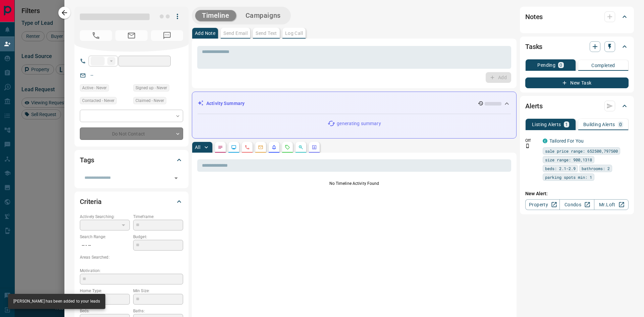 Image resolution: width=644 pixels, height=317 pixels. I want to click on p: Beds:, so click(105, 311).